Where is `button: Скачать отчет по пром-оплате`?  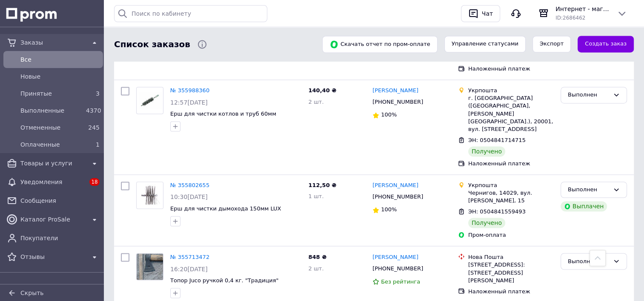 button: Скачать отчет по пром-оплате is located at coordinates (380, 44).